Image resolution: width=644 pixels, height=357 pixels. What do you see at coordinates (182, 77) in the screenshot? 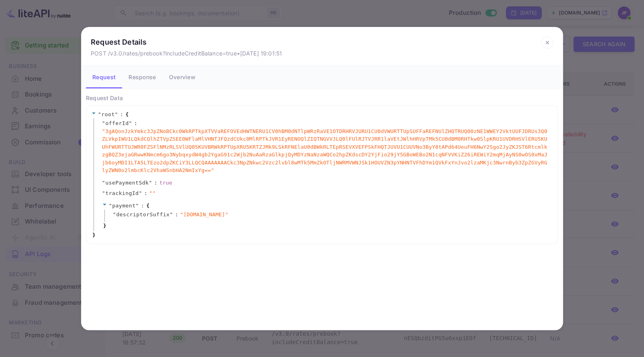
I see `button: Overview` at bounding box center [182, 77].